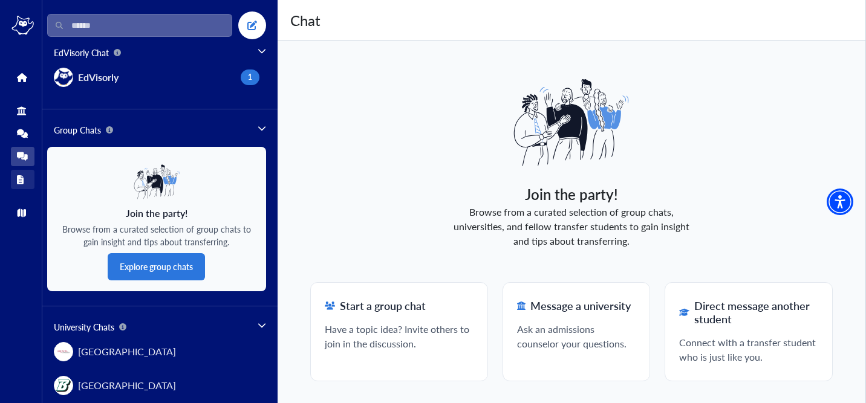 The image size is (866, 403). What do you see at coordinates (90, 327) in the screenshot?
I see `span: University Chats` at bounding box center [90, 327].